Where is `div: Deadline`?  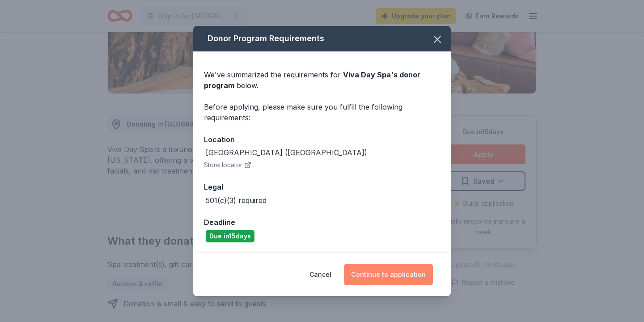 div: Deadline is located at coordinates (322, 223).